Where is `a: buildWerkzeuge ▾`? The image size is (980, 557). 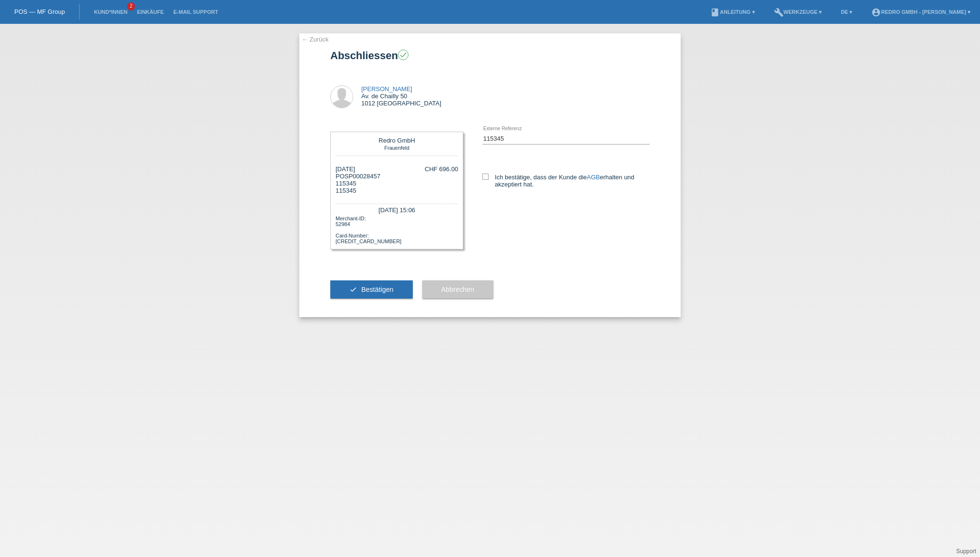 a: buildWerkzeuge ▾ is located at coordinates (798, 12).